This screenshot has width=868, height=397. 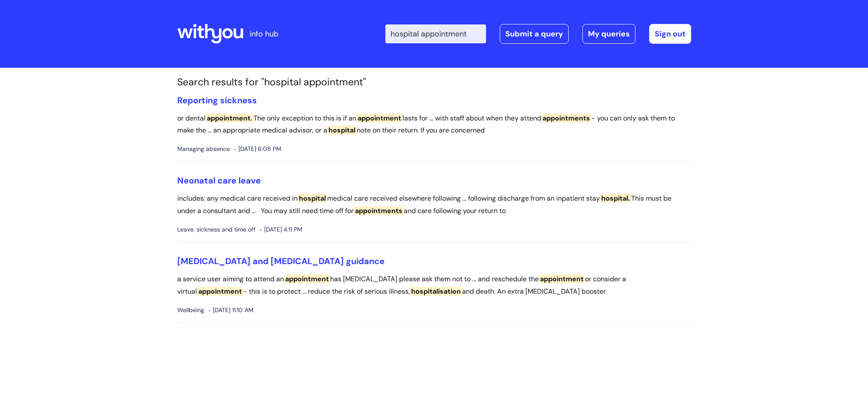 What do you see at coordinates (216, 229) in the screenshot?
I see `span: Leave, sickness and time off` at bounding box center [216, 229].